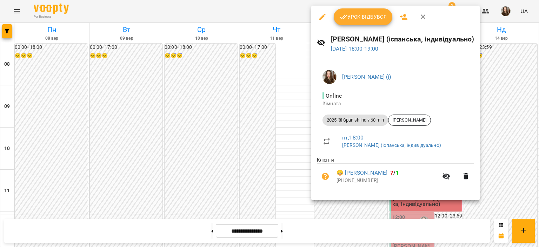 The width and height of the screenshot is (539, 247). I want to click on span: 1, so click(397, 172).